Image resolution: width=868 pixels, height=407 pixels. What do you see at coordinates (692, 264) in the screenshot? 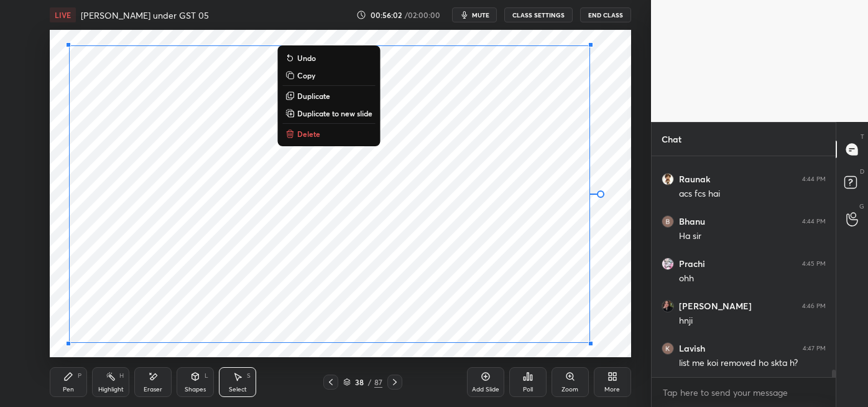
I see `h6: Prachi` at bounding box center [692, 264].